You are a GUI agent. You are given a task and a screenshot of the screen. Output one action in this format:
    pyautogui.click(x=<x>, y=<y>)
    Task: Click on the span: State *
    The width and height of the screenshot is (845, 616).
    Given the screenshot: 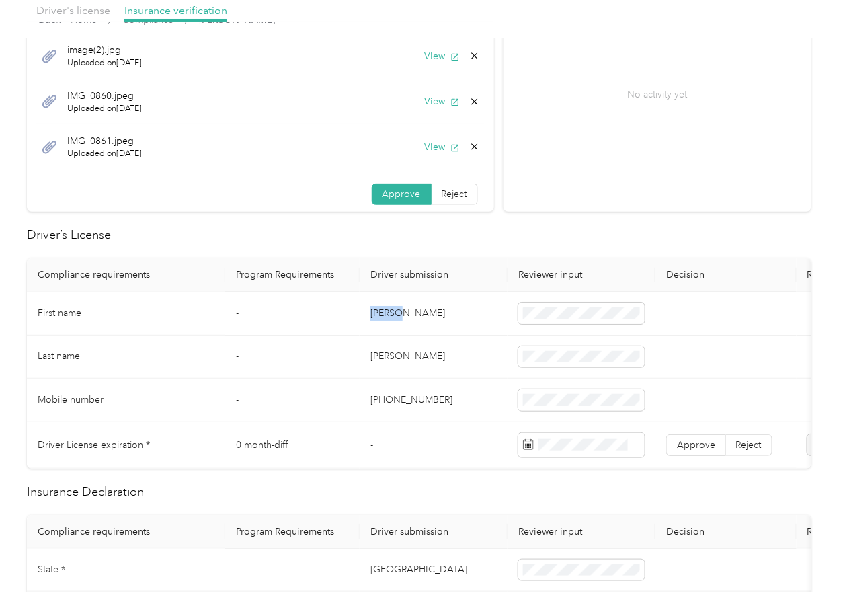 What is the action you would take?
    pyautogui.click(x=51, y=569)
    